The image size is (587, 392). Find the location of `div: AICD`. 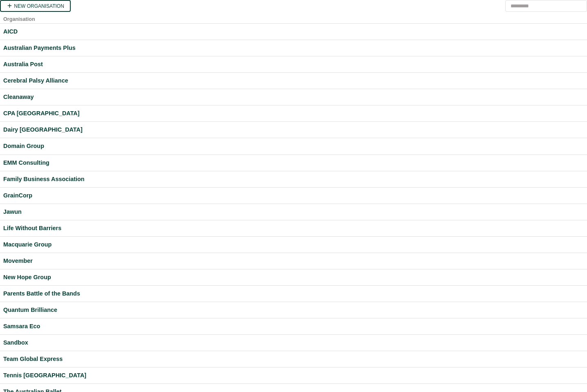

div: AICD is located at coordinates (294, 31).